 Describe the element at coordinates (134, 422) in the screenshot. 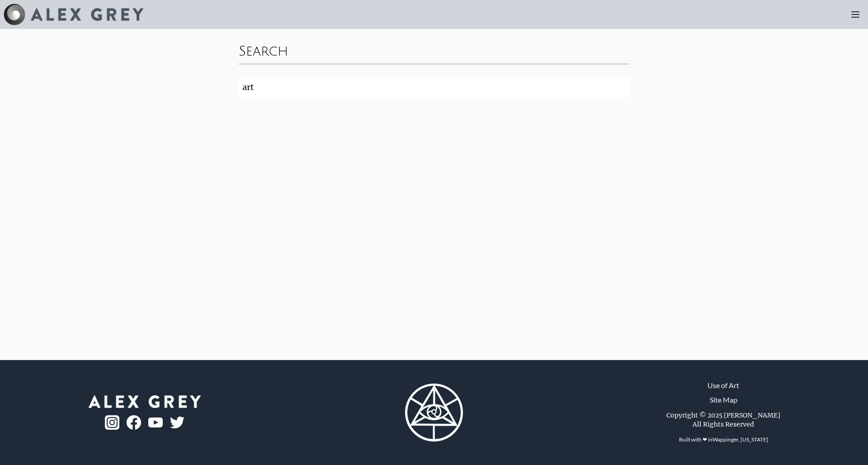

I see `img: fb-logo.png` at that location.